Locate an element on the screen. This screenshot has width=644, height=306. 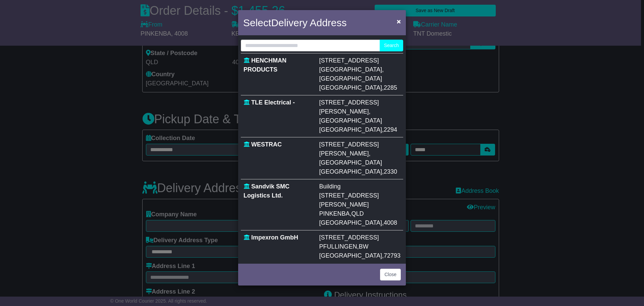
span: 2285 is located at coordinates (391, 88).